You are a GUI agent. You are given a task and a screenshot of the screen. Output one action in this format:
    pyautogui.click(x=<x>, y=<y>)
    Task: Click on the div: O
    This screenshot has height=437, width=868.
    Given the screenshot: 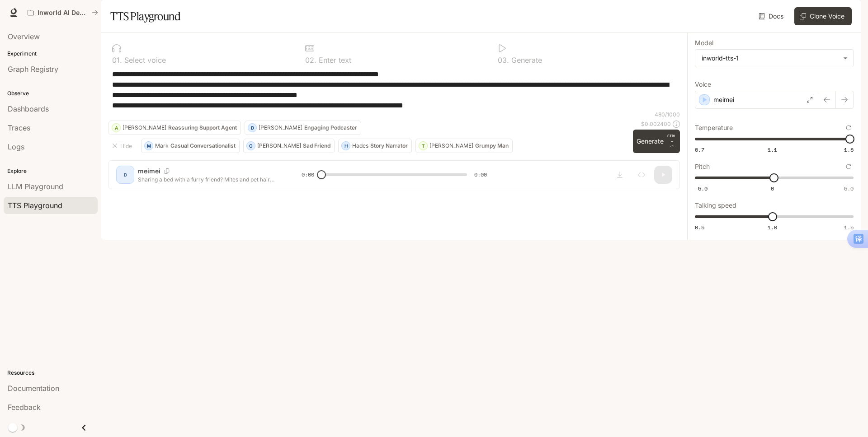 What is the action you would take?
    pyautogui.click(x=251, y=146)
    